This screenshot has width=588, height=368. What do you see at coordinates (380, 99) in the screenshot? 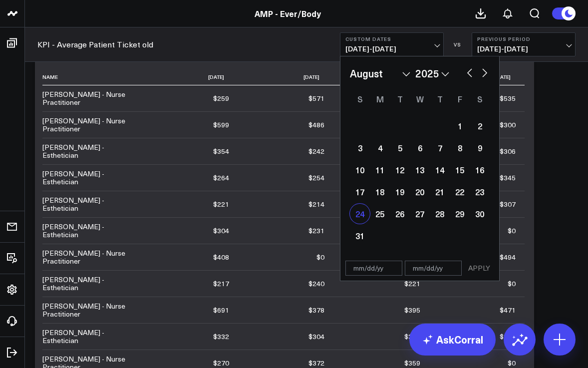
I see `div: Monday` at bounding box center [380, 99].